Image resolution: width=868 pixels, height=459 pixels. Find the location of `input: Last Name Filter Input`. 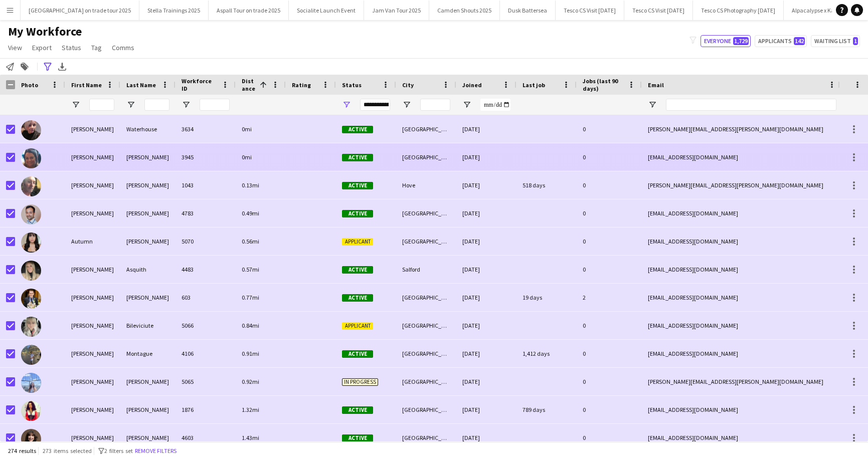

input: Last Name Filter Input is located at coordinates (157, 105).